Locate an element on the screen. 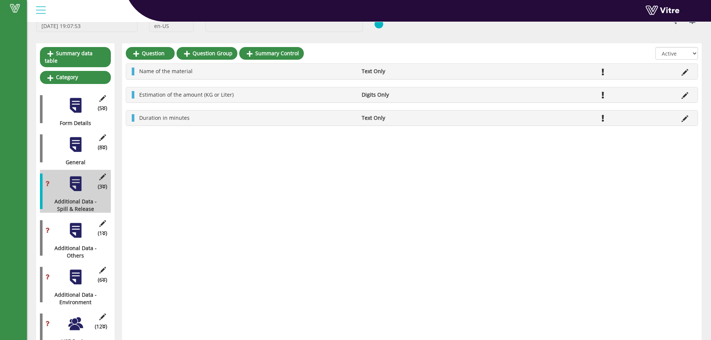 The width and height of the screenshot is (711, 340). span: Duration in minutes is located at coordinates (164, 118).